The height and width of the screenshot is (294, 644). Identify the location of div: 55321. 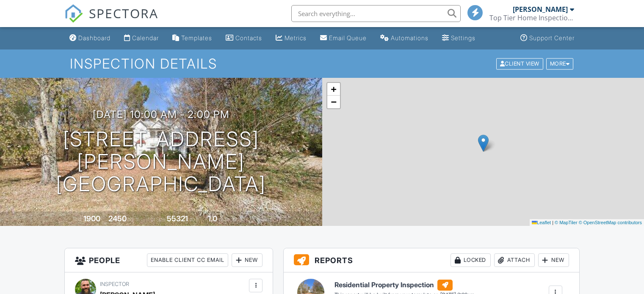
(177, 218).